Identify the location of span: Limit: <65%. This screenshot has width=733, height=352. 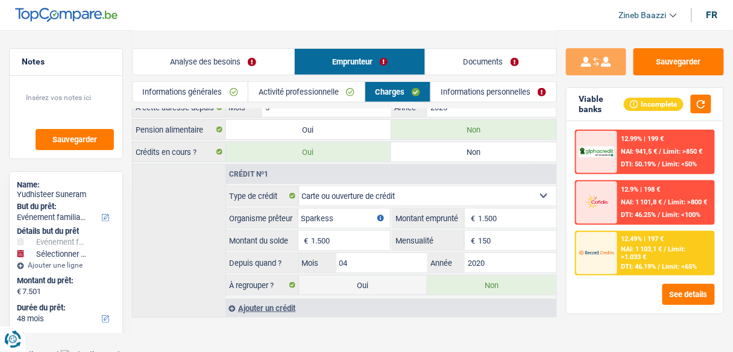
(680, 266).